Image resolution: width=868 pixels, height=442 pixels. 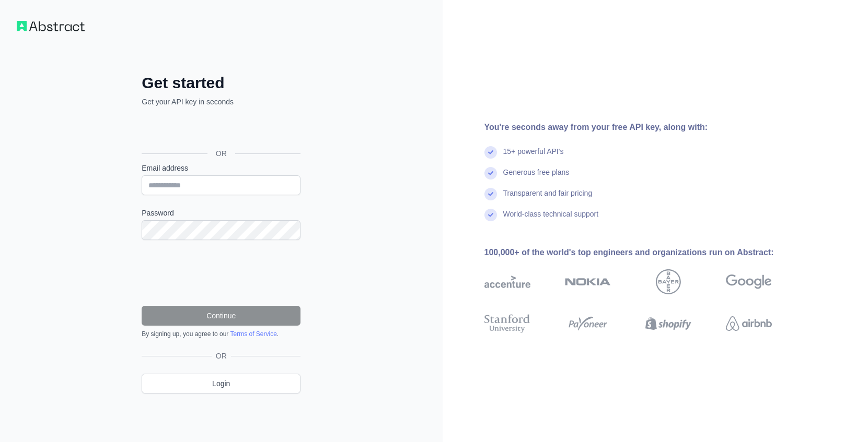 What do you see at coordinates (253, 334) in the screenshot?
I see `a: Terms of Service` at bounding box center [253, 334].